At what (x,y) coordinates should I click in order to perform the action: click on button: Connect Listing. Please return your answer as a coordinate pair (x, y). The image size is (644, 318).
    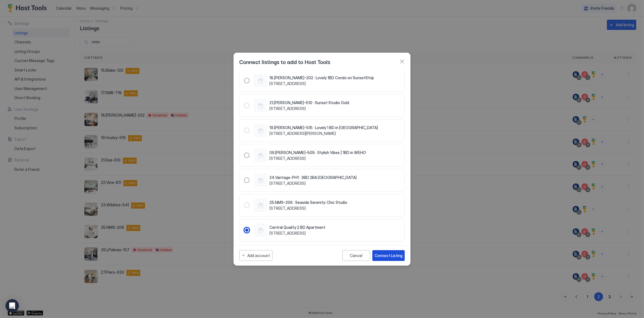
    Looking at the image, I should click on (389, 255).